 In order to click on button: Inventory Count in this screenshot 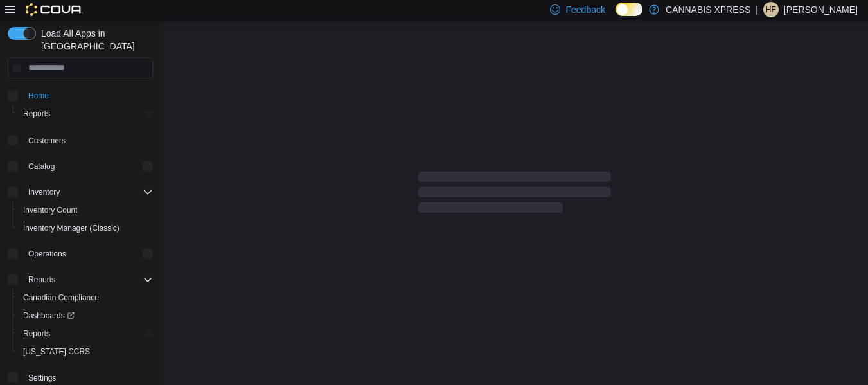, I will do `click(85, 211)`.